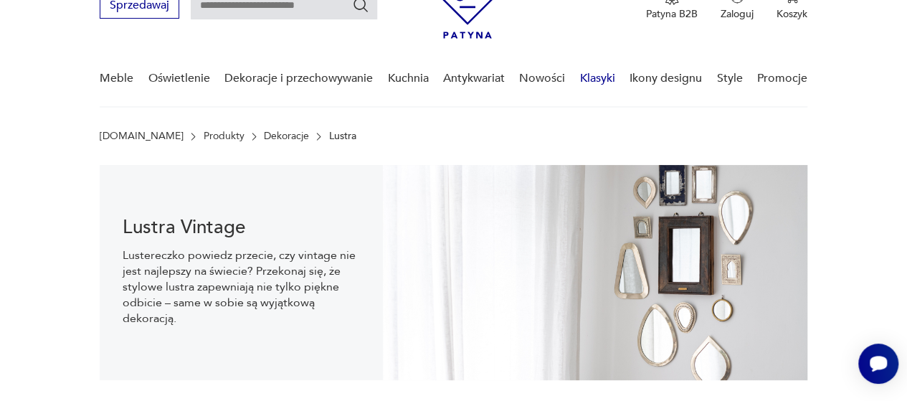  What do you see at coordinates (407, 78) in the screenshot?
I see `a: Kuchnia` at bounding box center [407, 78].